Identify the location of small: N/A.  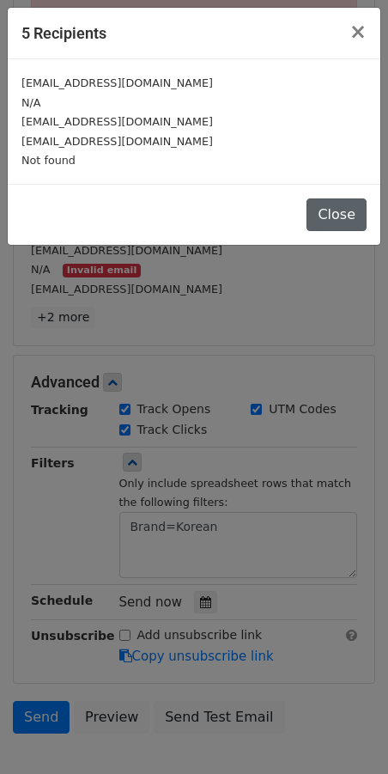
(31, 102).